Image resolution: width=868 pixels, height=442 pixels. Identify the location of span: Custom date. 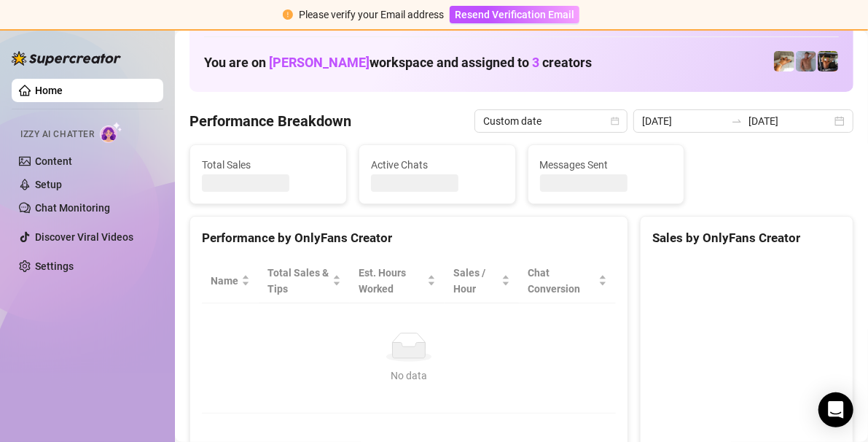
(551, 121).